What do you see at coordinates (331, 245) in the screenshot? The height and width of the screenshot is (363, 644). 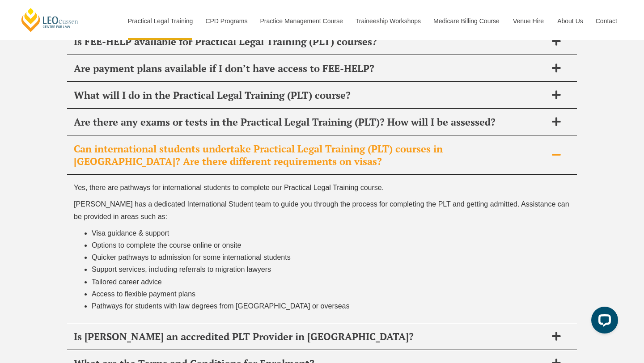 I see `li: Options to complete the course online or onsite` at bounding box center [331, 245].